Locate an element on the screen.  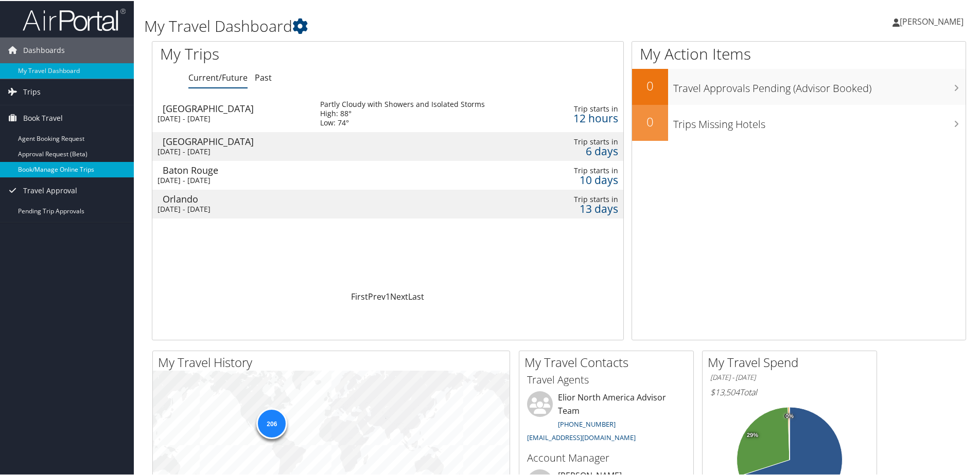
div: 10 days is located at coordinates (591, 179).